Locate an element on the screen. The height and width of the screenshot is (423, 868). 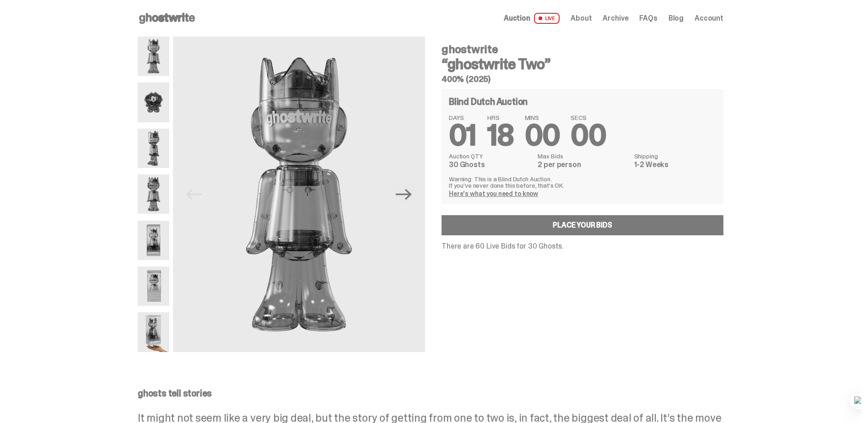
p: ghosts tell stories is located at coordinates (431, 393).